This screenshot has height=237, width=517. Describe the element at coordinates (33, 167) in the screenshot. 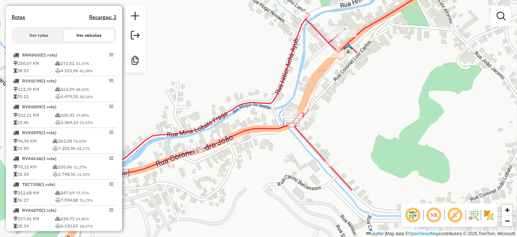

I see `td: 70,21 KM` at that location.